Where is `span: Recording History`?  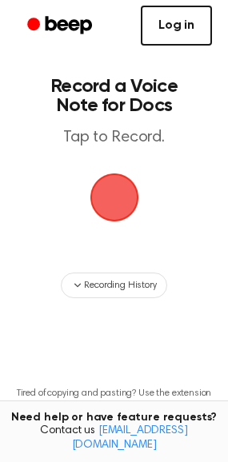
span: Recording History is located at coordinates (120, 285).